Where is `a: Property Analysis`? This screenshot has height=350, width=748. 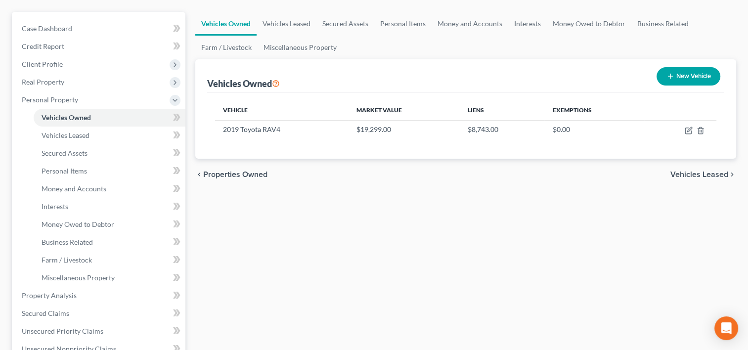 a: Property Analysis is located at coordinates (99, 296).